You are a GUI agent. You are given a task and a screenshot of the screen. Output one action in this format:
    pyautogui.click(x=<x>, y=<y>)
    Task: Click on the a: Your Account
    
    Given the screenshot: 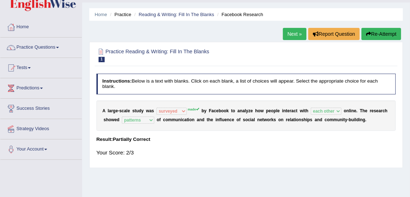 What is the action you would take?
    pyautogui.click(x=41, y=148)
    